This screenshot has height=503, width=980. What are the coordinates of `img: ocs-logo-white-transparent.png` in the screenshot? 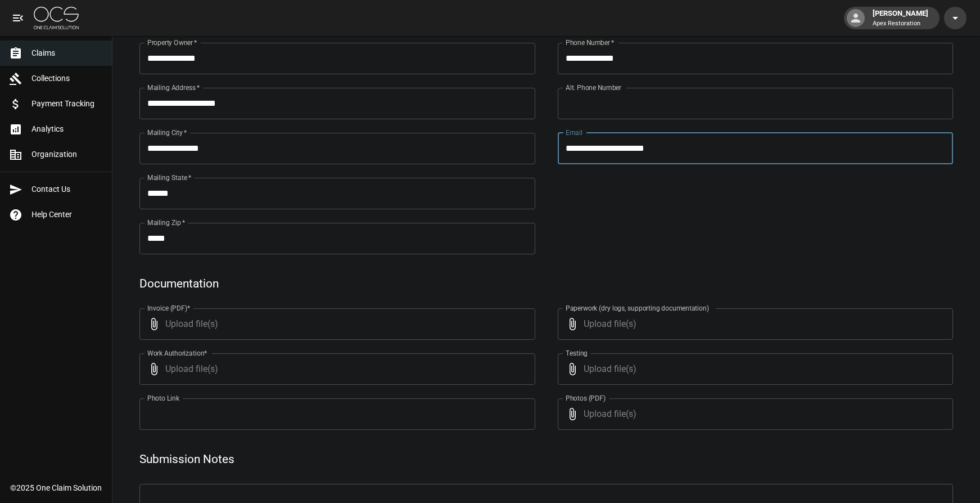 It's located at (56, 18).